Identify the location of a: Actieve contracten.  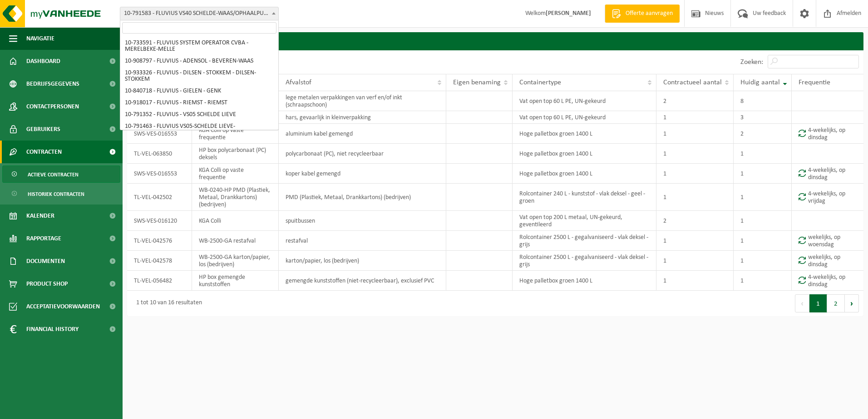
(61, 175).